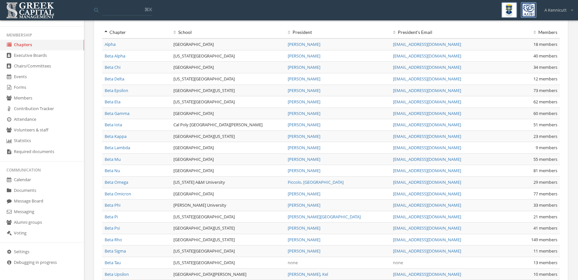 This screenshot has width=578, height=280. Describe the element at coordinates (116, 182) in the screenshot. I see `a: Beta Omega` at that location.